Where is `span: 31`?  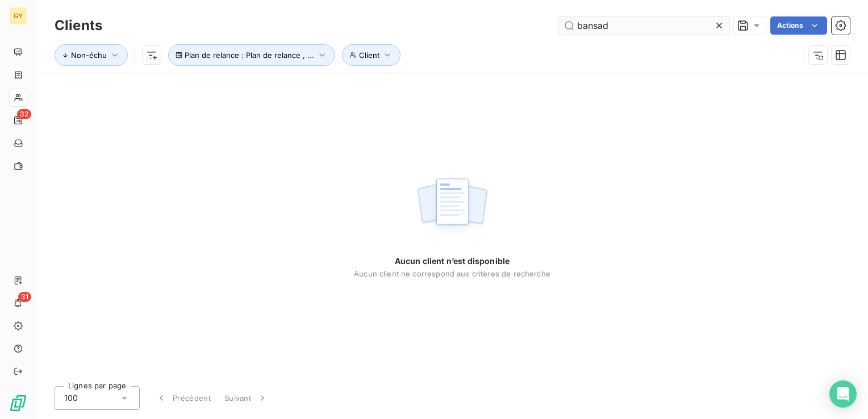 span: 31 is located at coordinates (24, 297).